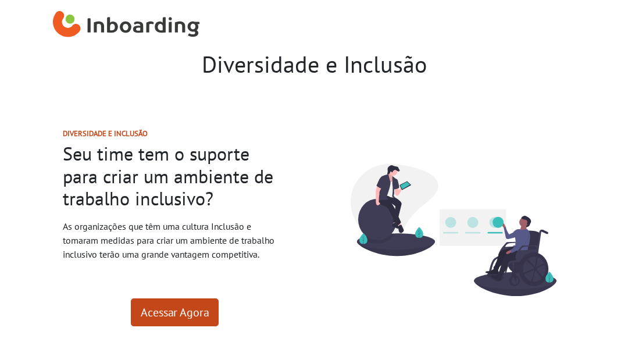 This screenshot has width=628, height=349. I want to click on a: Acessar Agora, so click(175, 312).